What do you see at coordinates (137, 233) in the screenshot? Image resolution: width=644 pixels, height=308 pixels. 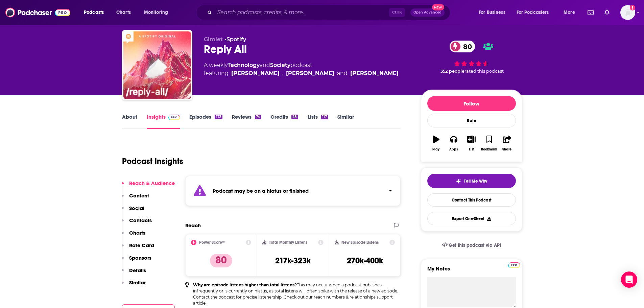 I see `p: Charts` at bounding box center [137, 233].